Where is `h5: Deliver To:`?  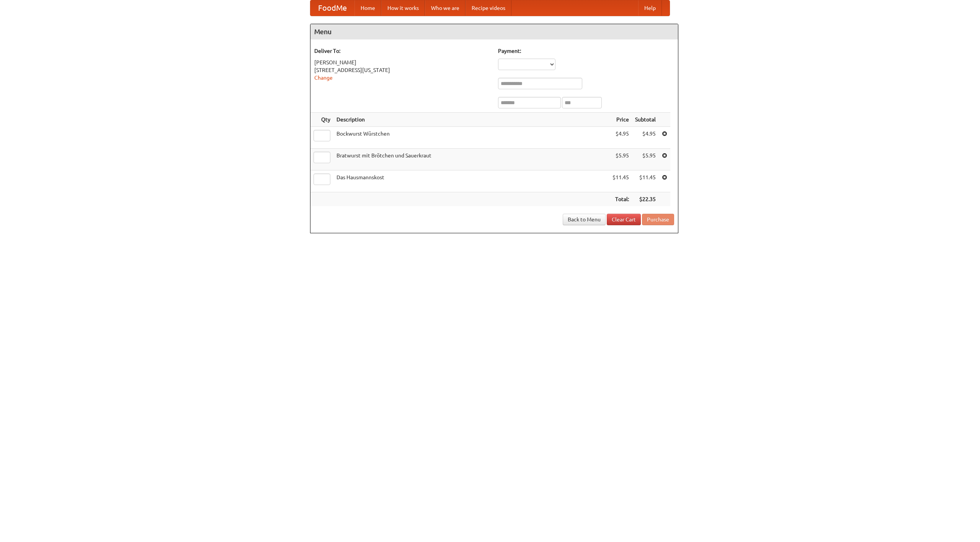 h5: Deliver To: is located at coordinates (403, 51).